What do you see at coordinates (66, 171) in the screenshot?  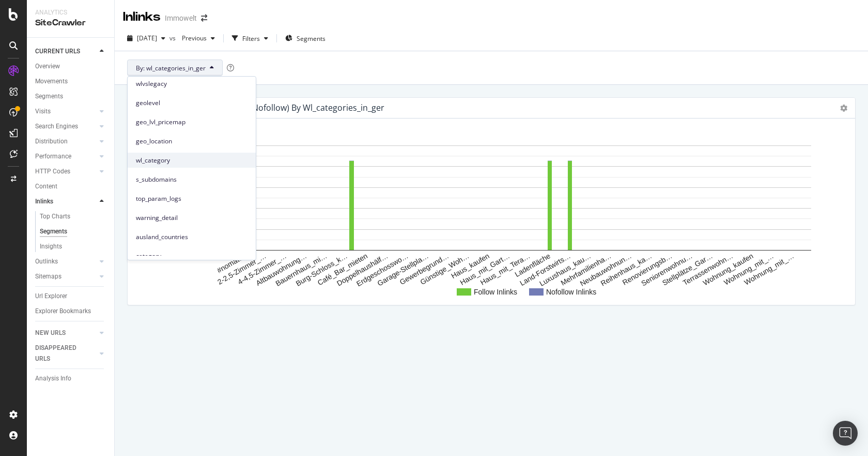 I see `a: HTTP Codes` at bounding box center [66, 171].